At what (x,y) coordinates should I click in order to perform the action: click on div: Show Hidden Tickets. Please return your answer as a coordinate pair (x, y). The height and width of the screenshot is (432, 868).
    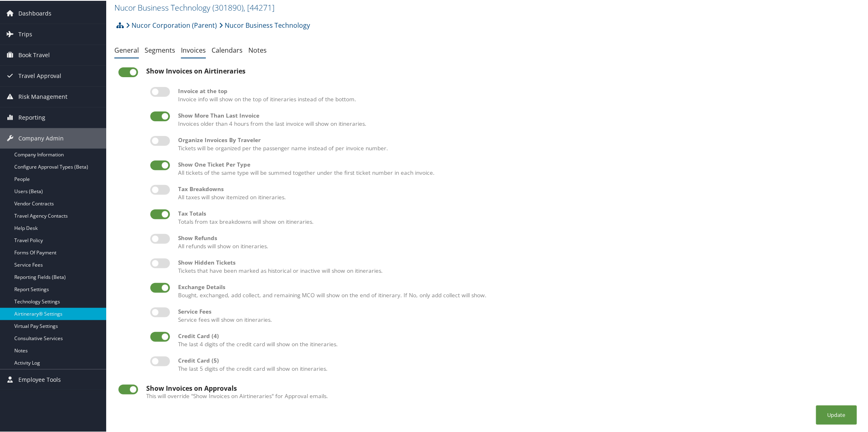
    Looking at the image, I should click on (517, 262).